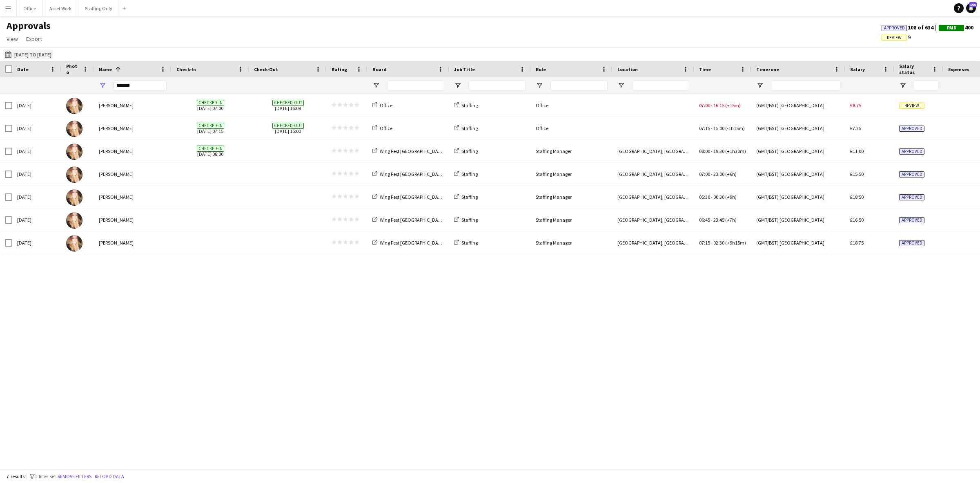  What do you see at coordinates (910, 28) in the screenshot?
I see `span: 108 of 634` at bounding box center [910, 28].